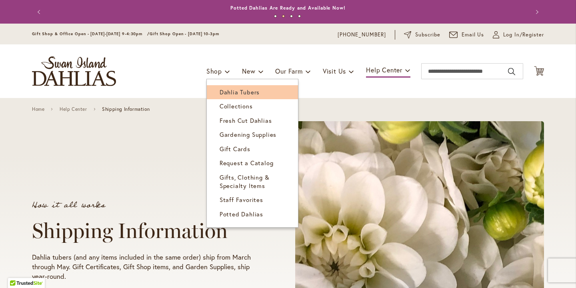  What do you see at coordinates (299, 16) in the screenshot?
I see `button: 4 of 4` at bounding box center [299, 16].